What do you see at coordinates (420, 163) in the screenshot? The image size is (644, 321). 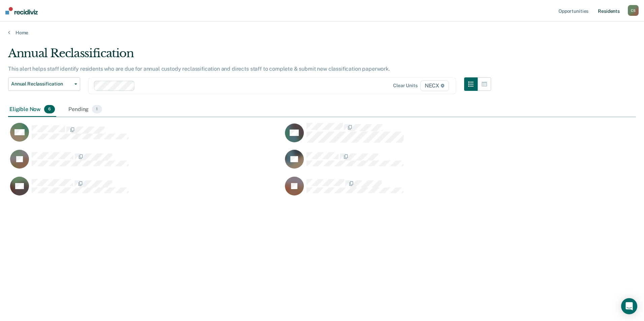 I see `div: CaseloadOpportunityCell-00577804` at bounding box center [420, 163].